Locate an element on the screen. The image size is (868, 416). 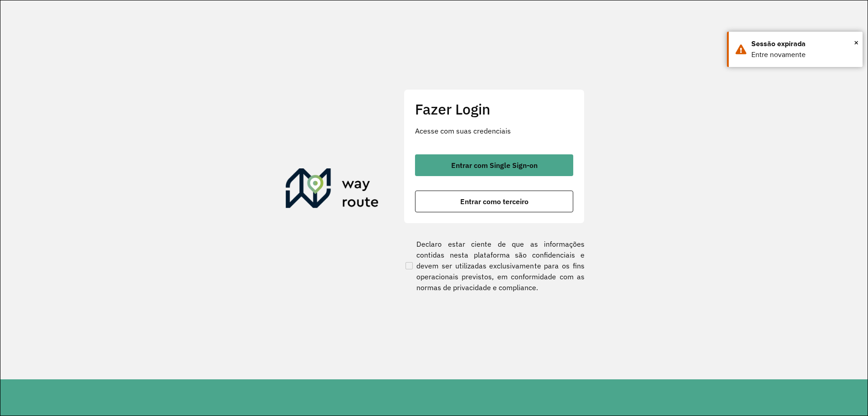
span: Entrar com Single Sign-on is located at coordinates (494, 165).